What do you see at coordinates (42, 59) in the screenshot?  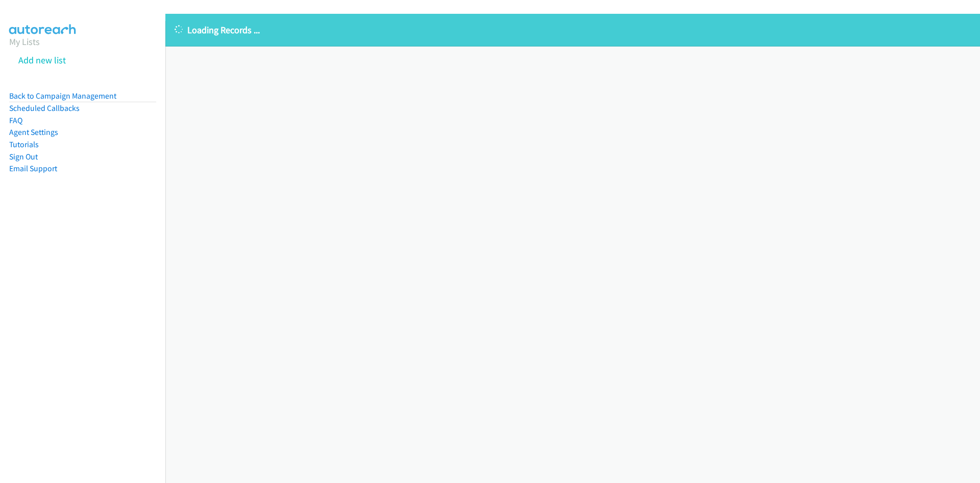 I see `a: Add new list` at bounding box center [42, 59].